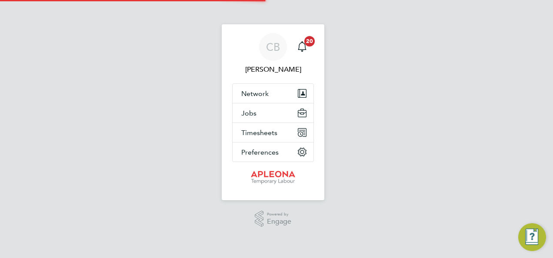  I want to click on img: apleona-logo-retina.png, so click(273, 178).